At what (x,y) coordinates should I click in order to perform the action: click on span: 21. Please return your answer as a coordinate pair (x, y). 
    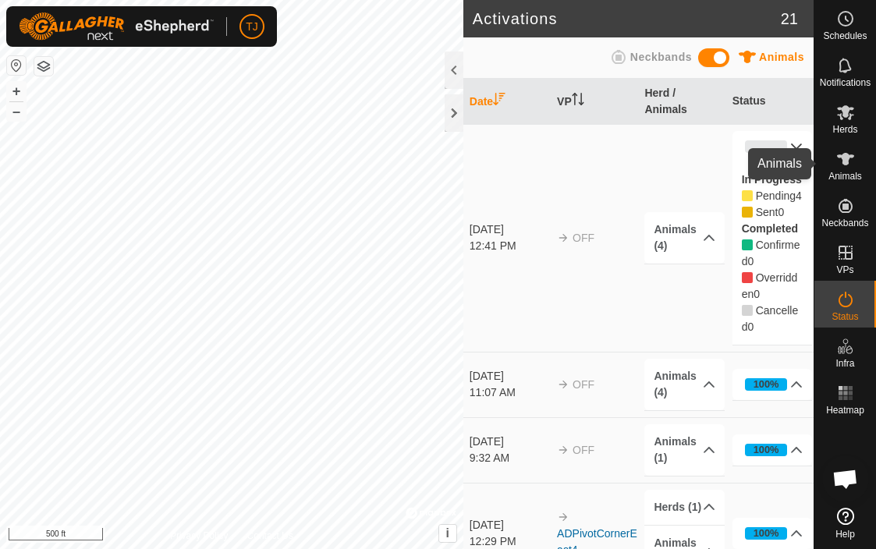
    Looking at the image, I should click on (789, 19).